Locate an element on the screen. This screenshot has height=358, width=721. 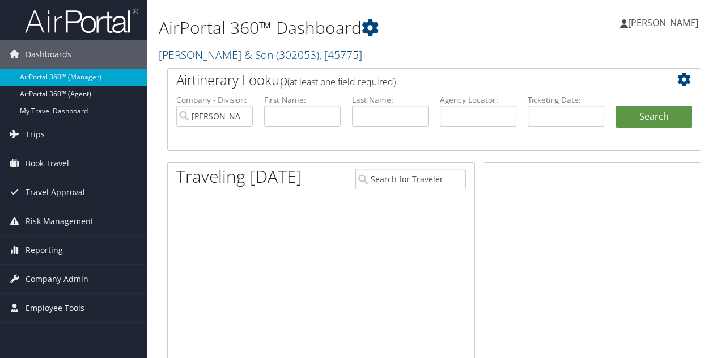
span: Trips is located at coordinates (35, 134).